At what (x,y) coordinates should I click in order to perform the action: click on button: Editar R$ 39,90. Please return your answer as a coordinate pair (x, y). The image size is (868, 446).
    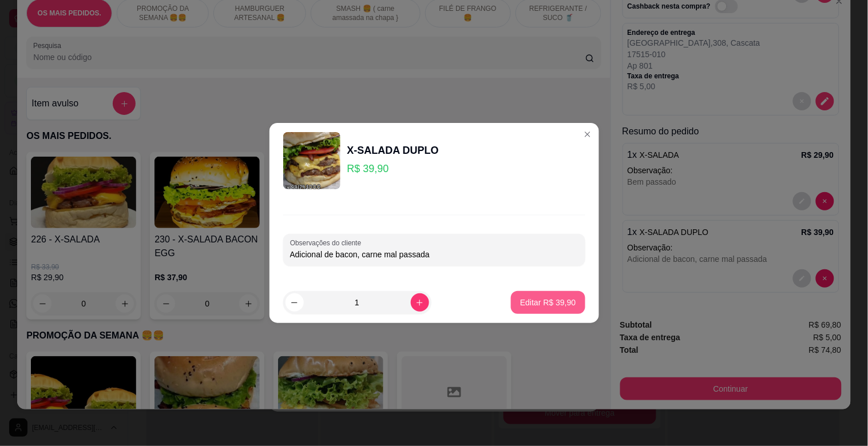
    Looking at the image, I should click on (548, 303).